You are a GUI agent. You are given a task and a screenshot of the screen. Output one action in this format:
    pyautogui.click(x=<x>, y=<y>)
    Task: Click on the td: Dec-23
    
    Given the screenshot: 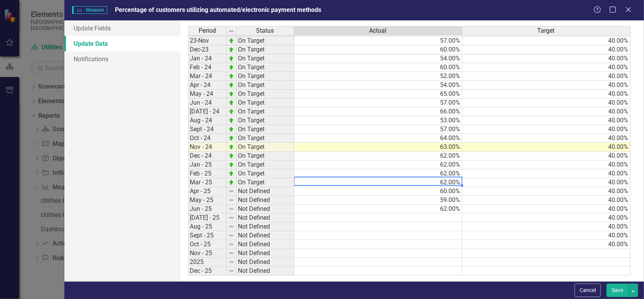 What is the action you would take?
    pyautogui.click(x=207, y=50)
    